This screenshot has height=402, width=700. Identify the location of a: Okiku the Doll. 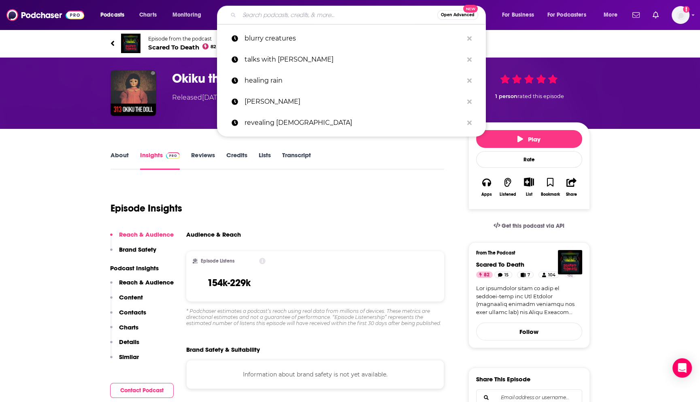
(133, 93).